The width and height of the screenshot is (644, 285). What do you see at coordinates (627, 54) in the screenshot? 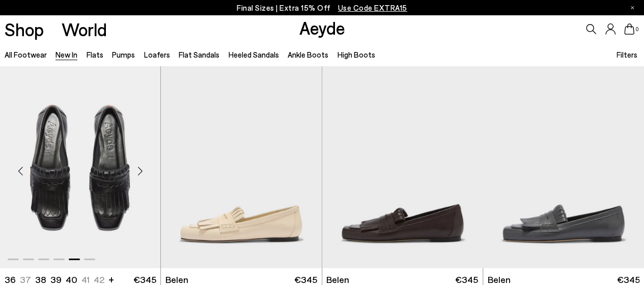
I see `span: Filters` at bounding box center [627, 54].